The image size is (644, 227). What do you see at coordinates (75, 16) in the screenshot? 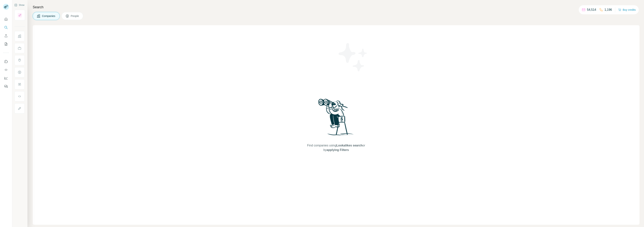
I see `span: People` at bounding box center [75, 16].